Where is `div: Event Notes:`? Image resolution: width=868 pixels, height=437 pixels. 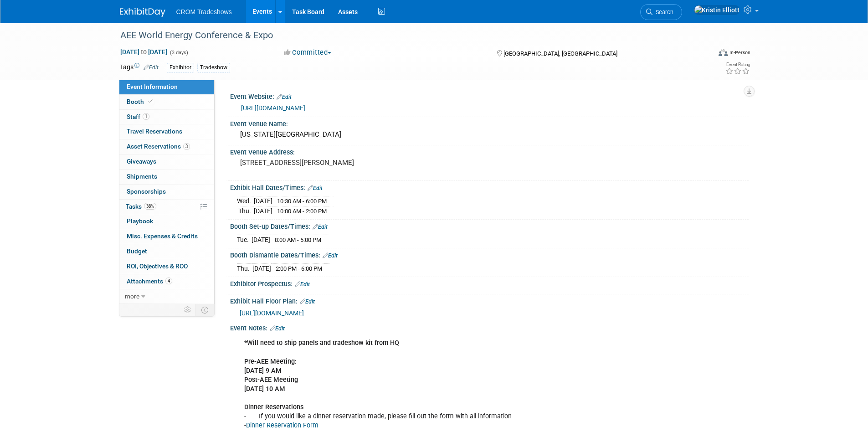 div: Event Notes: is located at coordinates (489, 327).